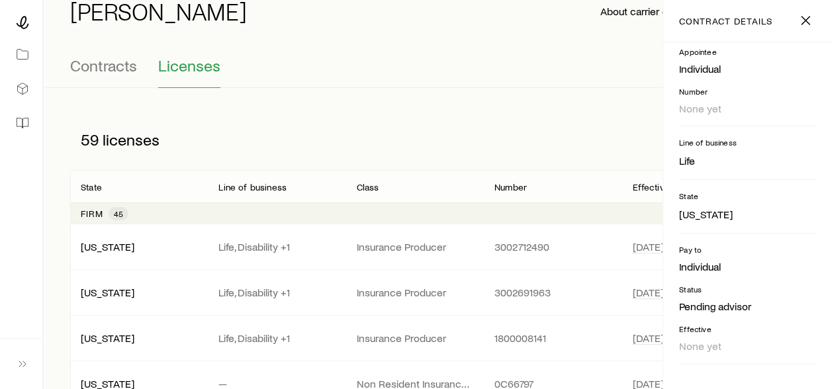  I want to click on span: 59, so click(89, 140).